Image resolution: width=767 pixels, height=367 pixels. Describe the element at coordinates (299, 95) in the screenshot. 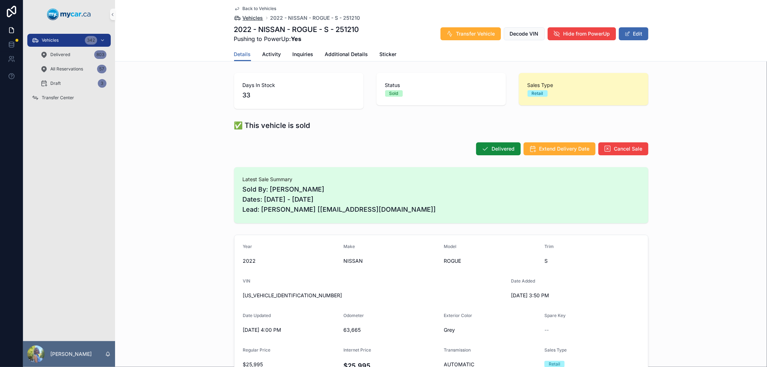

I see `span: 33` at that location.